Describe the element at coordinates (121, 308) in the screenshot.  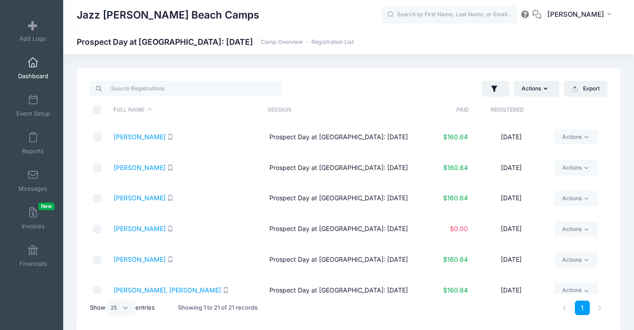
I see `select: Showentries` at that location.